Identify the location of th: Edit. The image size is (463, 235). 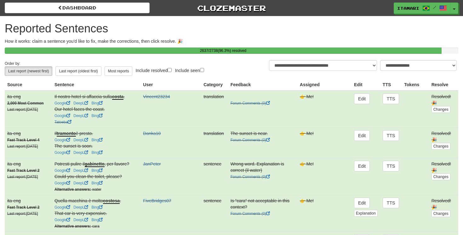
(365, 85).